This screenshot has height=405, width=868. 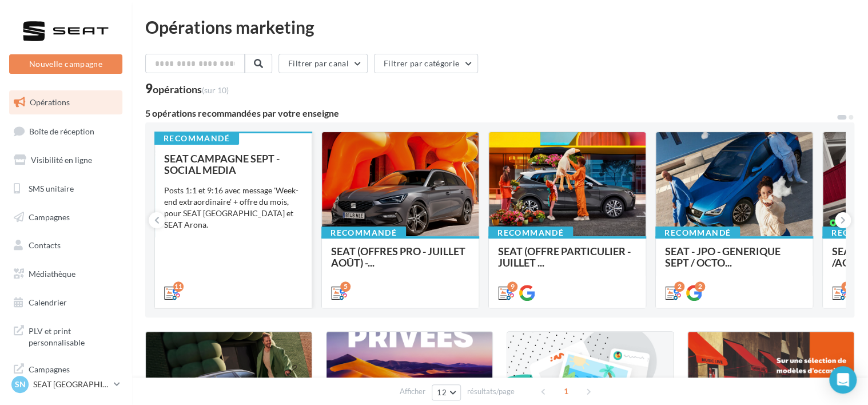 What do you see at coordinates (233, 208) in the screenshot?
I see `div: Posts 1:1 et 9:16 avec message 'Week-end extraordinaire' + offre du mois, pour SEAT [GEOGRAPHIC_D...` at bounding box center [233, 208].